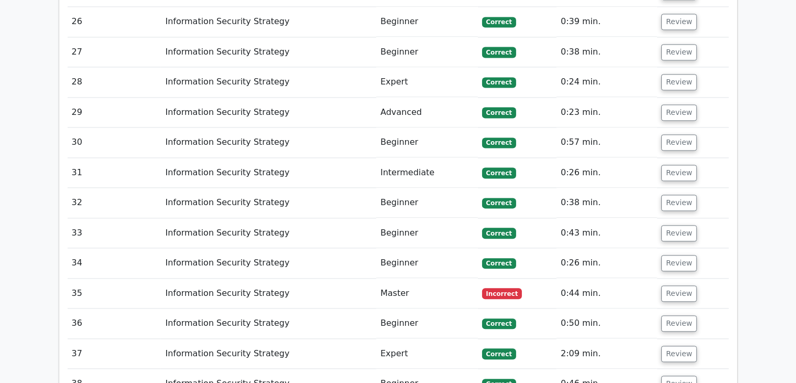 Image resolution: width=796 pixels, height=383 pixels. Describe the element at coordinates (427, 112) in the screenshot. I see `td: Advanced` at that location.